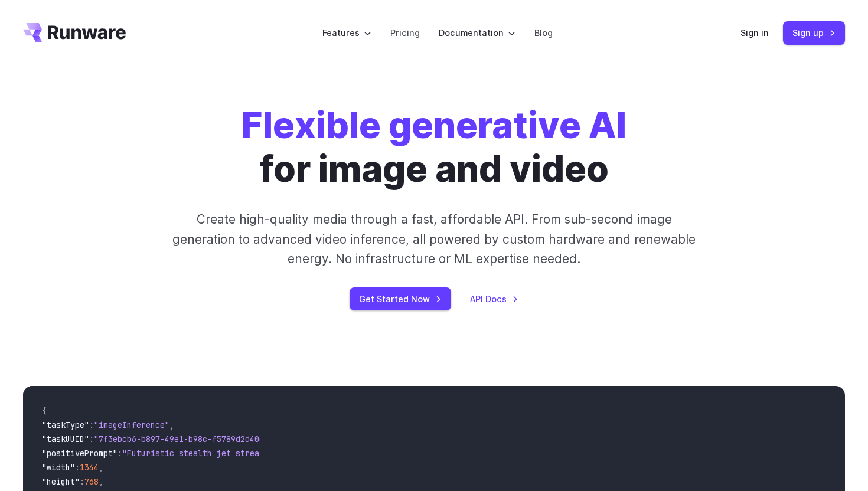 This screenshot has width=868, height=491. I want to click on strong: Flexible generative AI, so click(434, 125).